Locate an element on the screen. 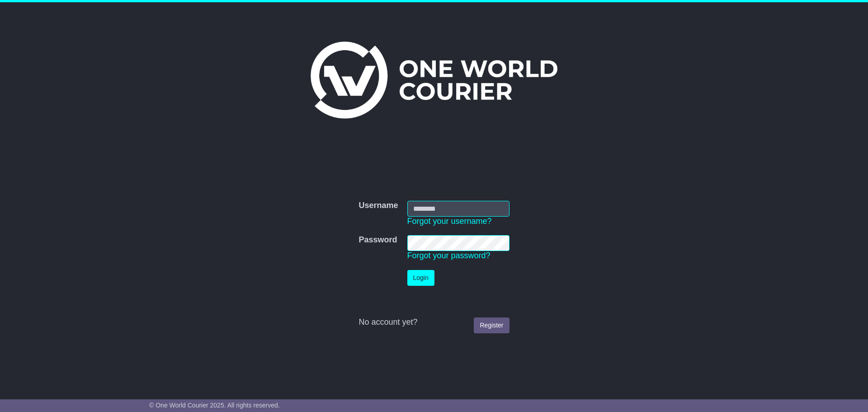 This screenshot has height=412, width=868. div: No account yet? is located at coordinates (434, 323).